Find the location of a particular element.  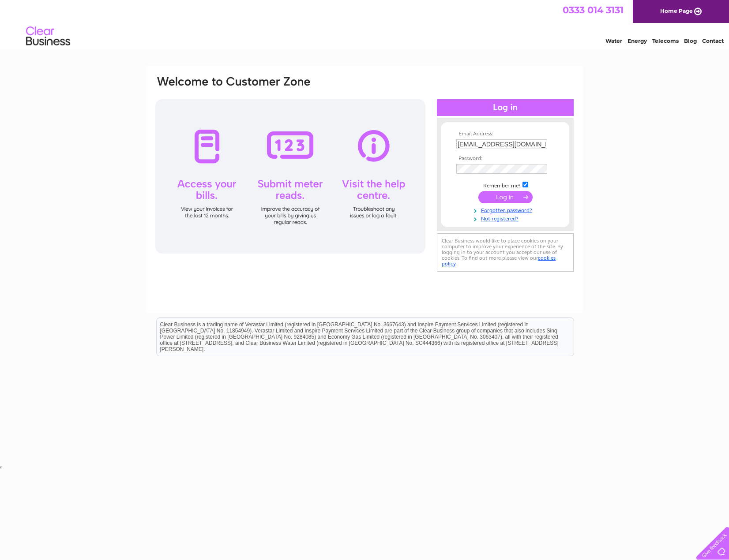

a: Contact is located at coordinates (713, 41).